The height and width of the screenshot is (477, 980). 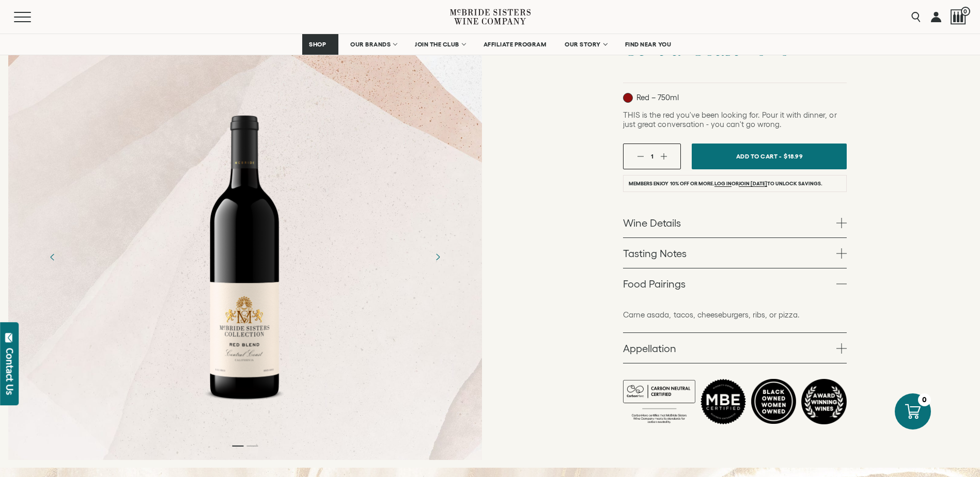 What do you see at coordinates (583, 44) in the screenshot?
I see `span: OUR STORY` at bounding box center [583, 44].